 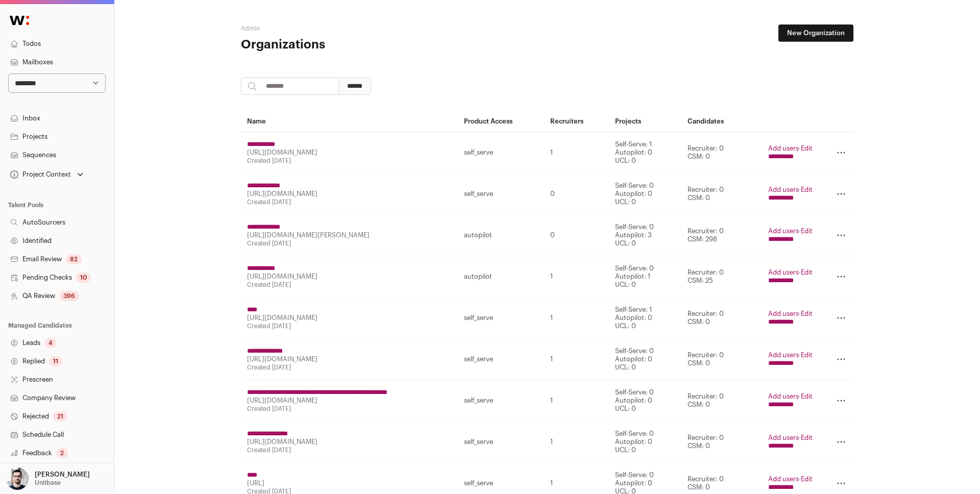 What do you see at coordinates (722, 122) in the screenshot?
I see `th: Candidates` at bounding box center [722, 122].